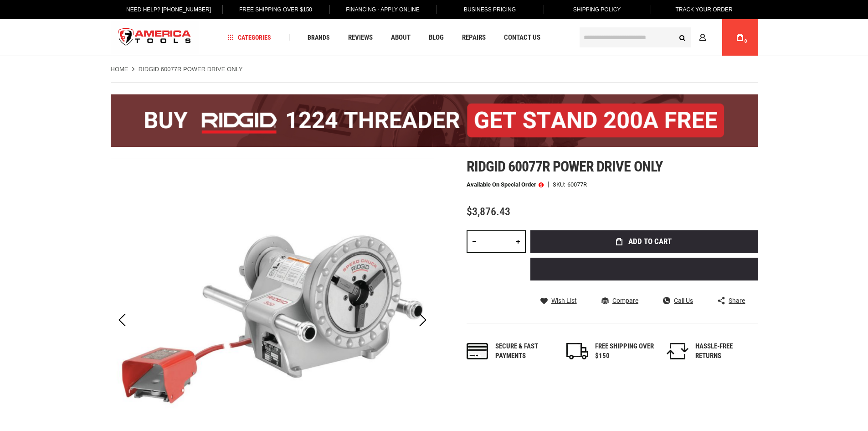  What do you see at coordinates (436, 37) in the screenshot?
I see `a: Blog` at bounding box center [436, 37].